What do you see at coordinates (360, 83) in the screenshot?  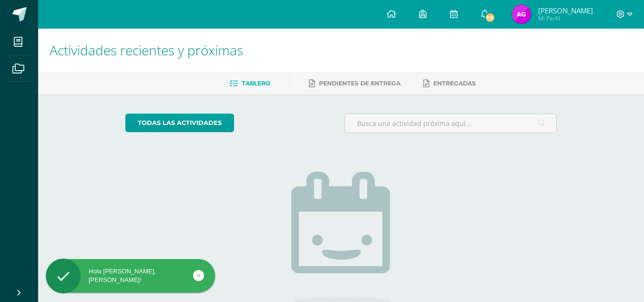 I see `span: Pendientes de entrega` at bounding box center [360, 83].